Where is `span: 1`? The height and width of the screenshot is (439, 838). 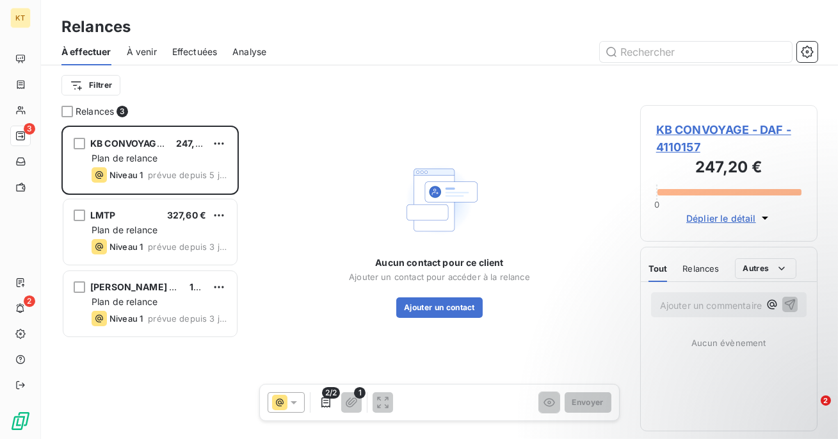 span: 1 is located at coordinates (360, 393).